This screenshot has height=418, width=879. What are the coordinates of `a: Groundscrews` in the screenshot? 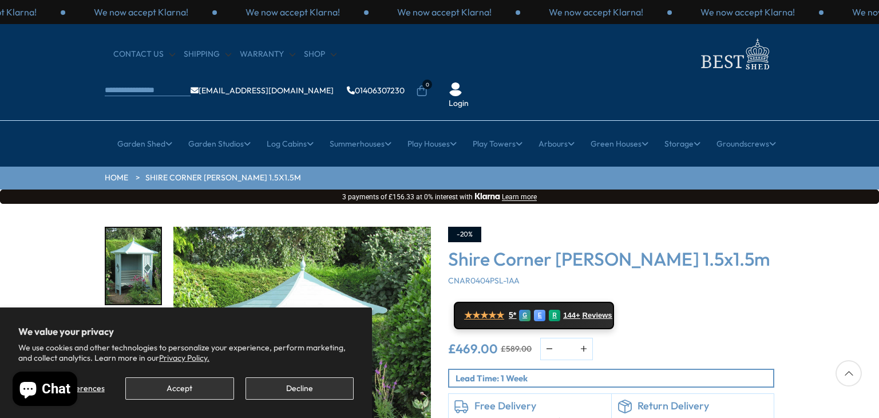 It's located at (746, 144).